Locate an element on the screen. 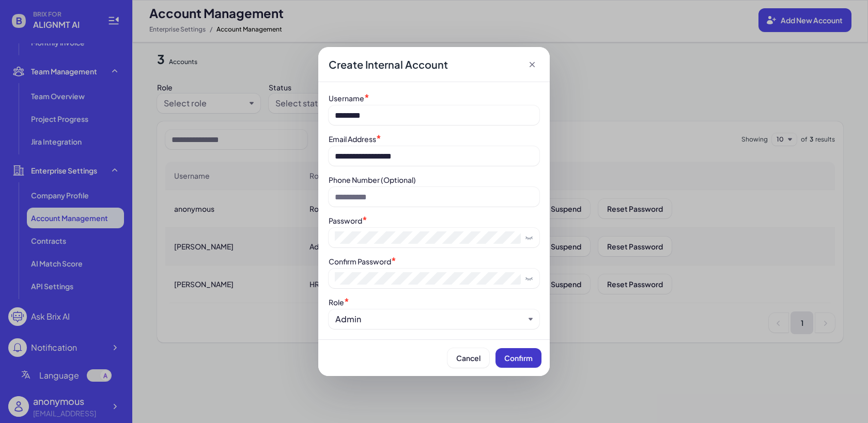 The height and width of the screenshot is (423, 868). label: Confirm Password is located at coordinates (360, 261).